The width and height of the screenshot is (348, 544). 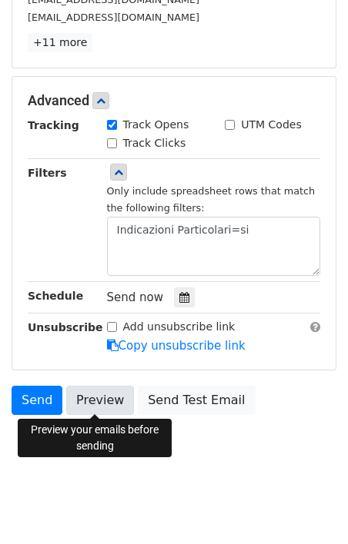 I want to click on label: Track Opens, so click(x=156, y=125).